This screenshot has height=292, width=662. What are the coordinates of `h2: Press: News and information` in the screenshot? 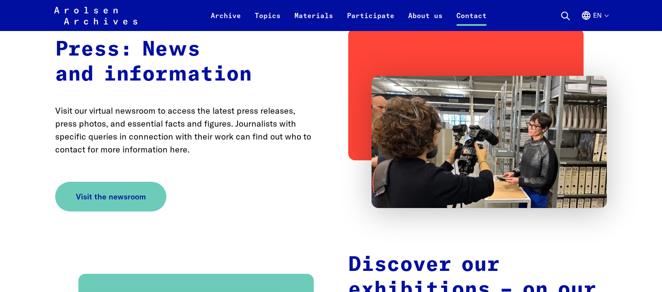 It's located at (185, 62).